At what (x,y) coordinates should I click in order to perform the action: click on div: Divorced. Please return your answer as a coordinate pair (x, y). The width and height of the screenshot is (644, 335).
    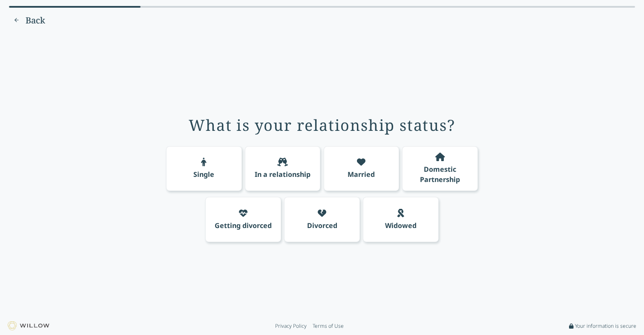
    Looking at the image, I should click on (322, 225).